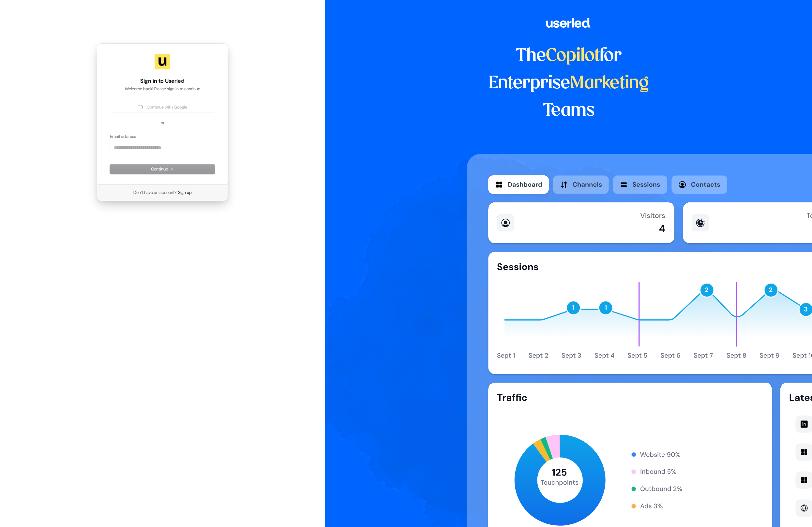 The height and width of the screenshot is (527, 812). What do you see at coordinates (610, 83) in the screenshot?
I see `span: Marketing` at bounding box center [610, 83].